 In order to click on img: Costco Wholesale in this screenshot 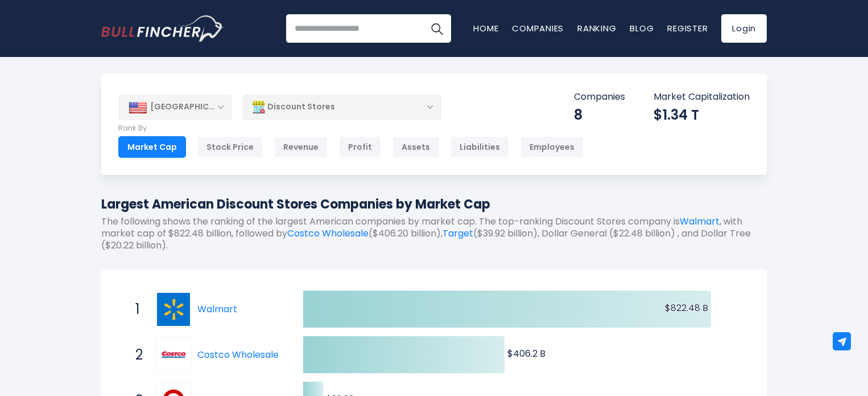, I will do `click(174, 355)`.